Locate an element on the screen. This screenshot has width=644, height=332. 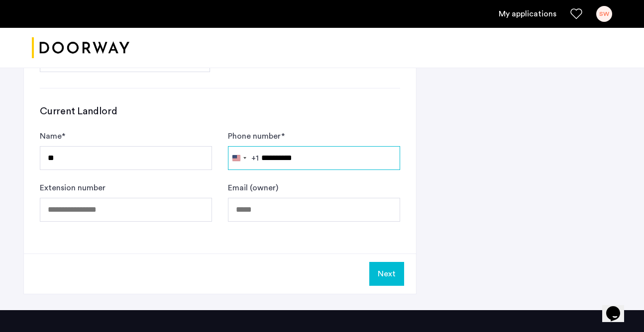
label: Email (owner) is located at coordinates (253, 188).